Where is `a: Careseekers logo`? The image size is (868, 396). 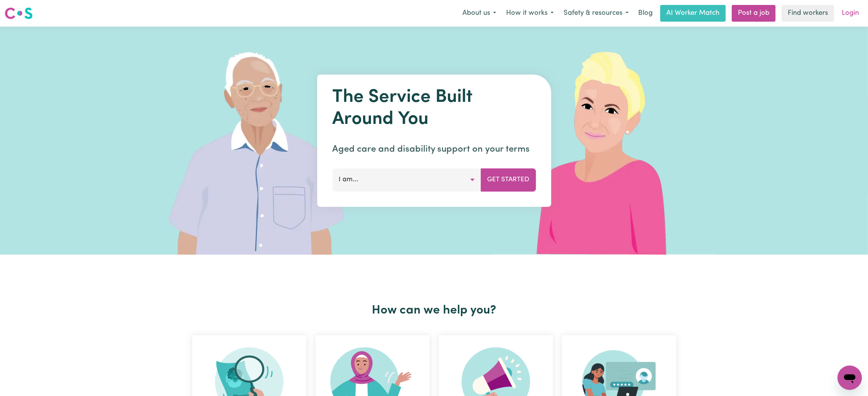
a: Careseekers logo is located at coordinates (19, 13).